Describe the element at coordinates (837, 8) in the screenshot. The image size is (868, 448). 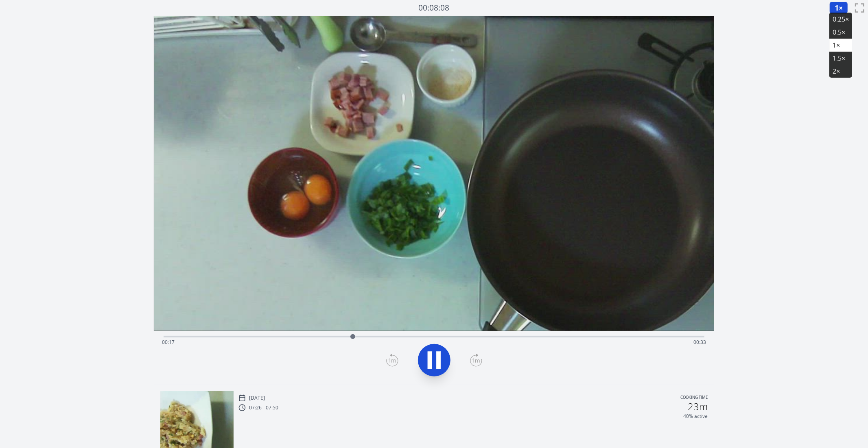
I see `span: 1` at that location.